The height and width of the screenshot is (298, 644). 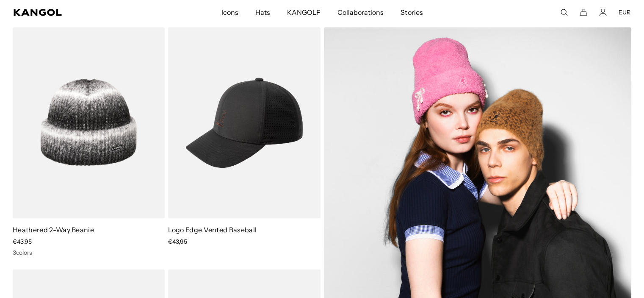 What do you see at coordinates (54, 230) in the screenshot?
I see `a: Heathered 2-Way Beanie` at bounding box center [54, 230].